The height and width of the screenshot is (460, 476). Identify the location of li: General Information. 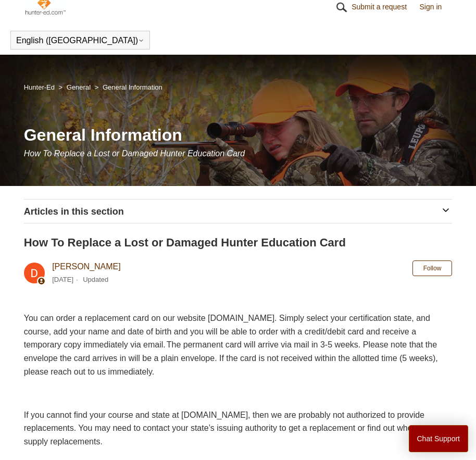
(128, 87).